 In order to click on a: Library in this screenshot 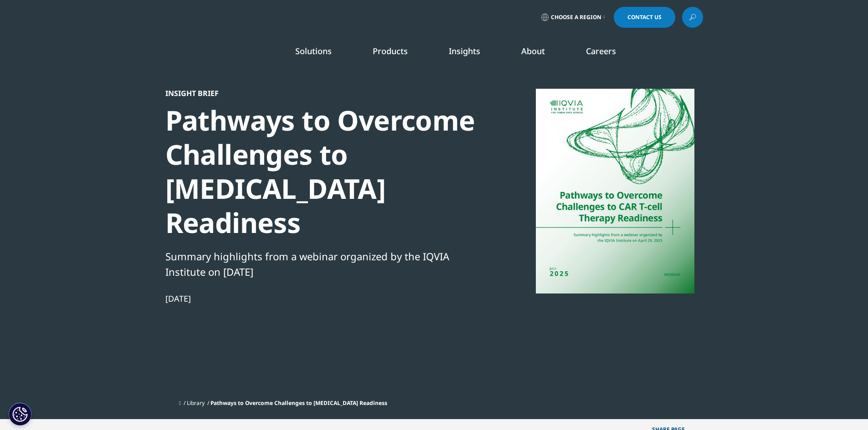, I will do `click(196, 403)`.